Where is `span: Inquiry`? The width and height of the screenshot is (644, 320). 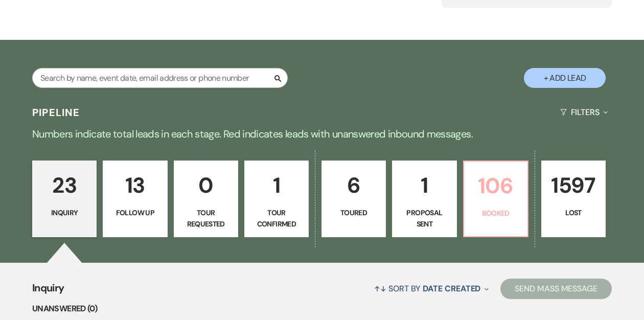
span: Inquiry is located at coordinates (48, 290).